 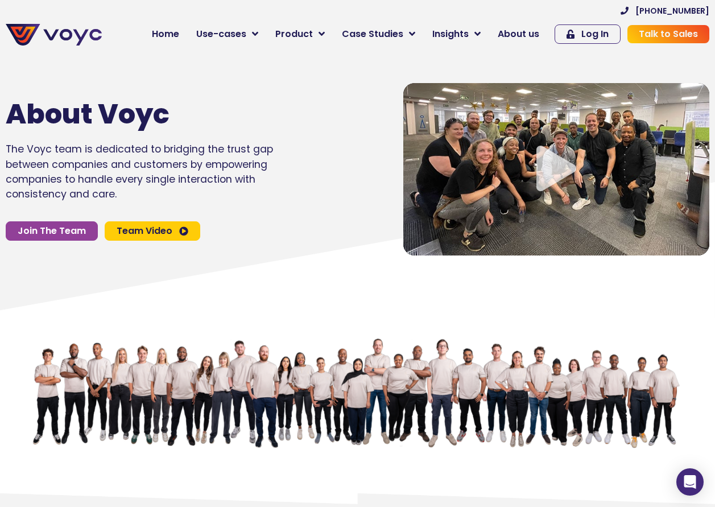 What do you see at coordinates (378, 34) in the screenshot?
I see `a: Case Studies` at bounding box center [378, 34].